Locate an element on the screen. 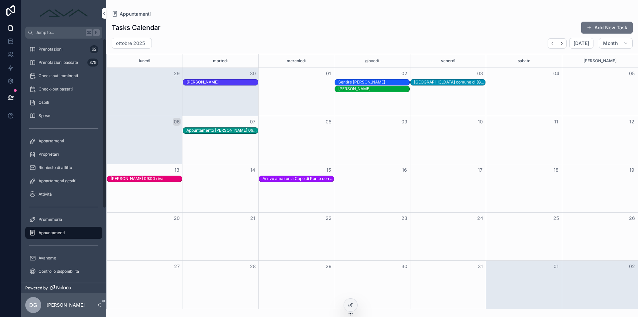 The width and height of the screenshot is (638, 317). button: 09 is located at coordinates (404, 122).